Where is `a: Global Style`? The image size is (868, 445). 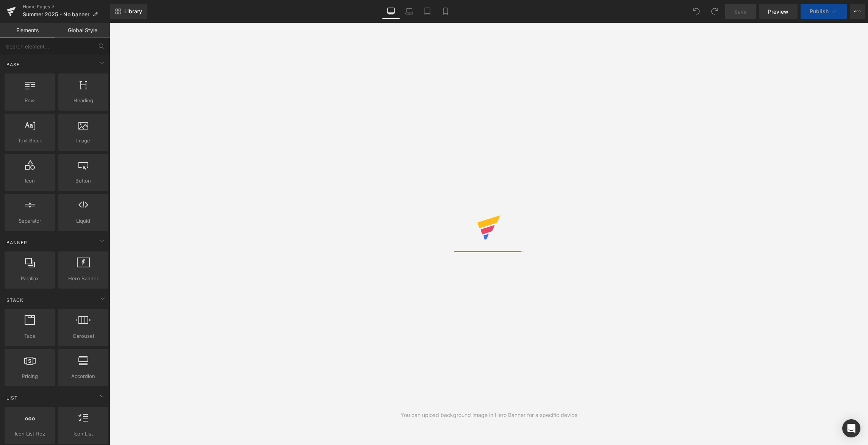
a: Global Style is located at coordinates (82, 30).